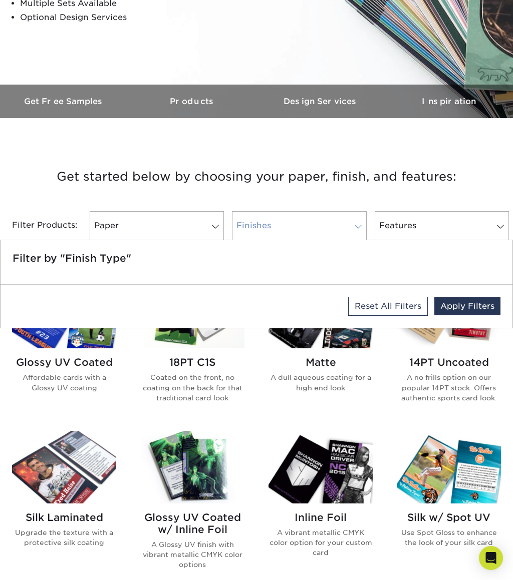  I want to click on a: Apply Filters, so click(467, 307).